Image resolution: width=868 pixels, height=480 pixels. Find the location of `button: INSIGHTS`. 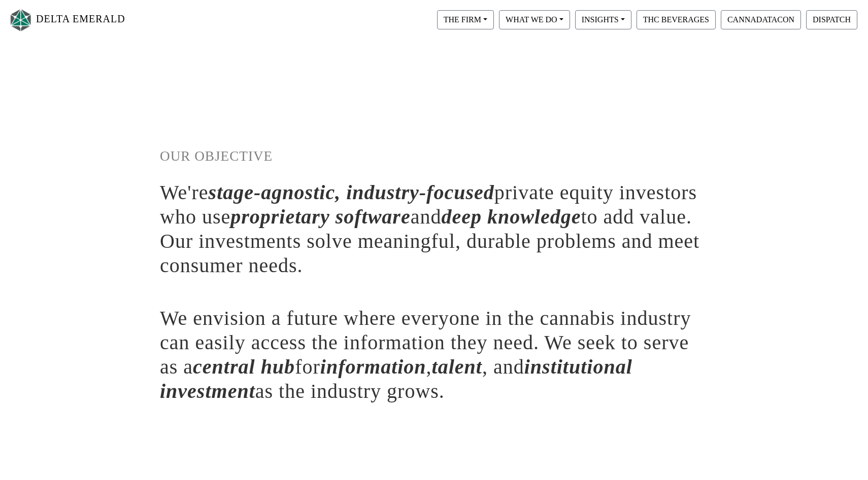

button: INSIGHTS is located at coordinates (603, 20).